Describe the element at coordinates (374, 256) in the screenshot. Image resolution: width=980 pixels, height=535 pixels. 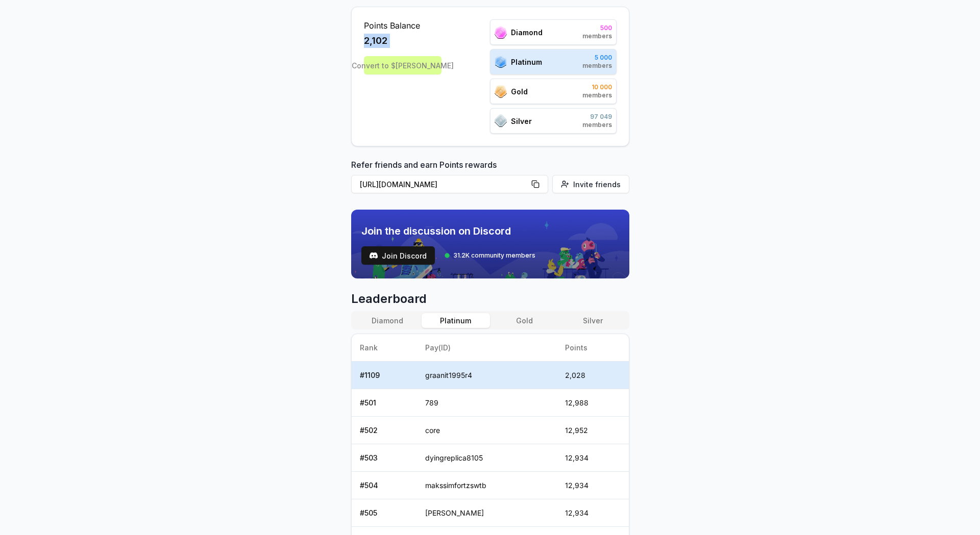
I see `img: test` at that location.